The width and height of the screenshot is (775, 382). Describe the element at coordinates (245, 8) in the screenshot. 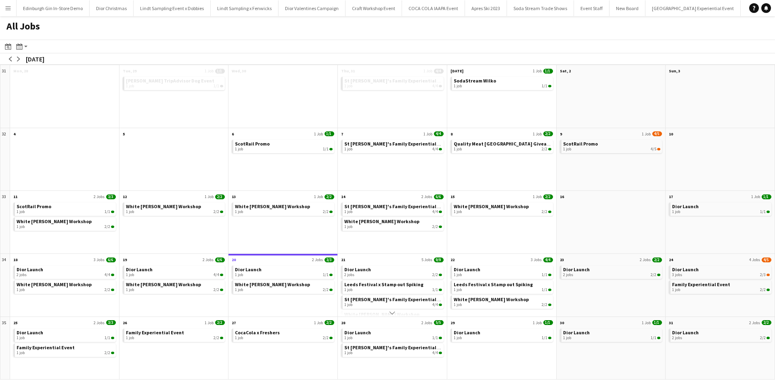

I see `button: Lindt Sampling x Fenwicks` at that location.